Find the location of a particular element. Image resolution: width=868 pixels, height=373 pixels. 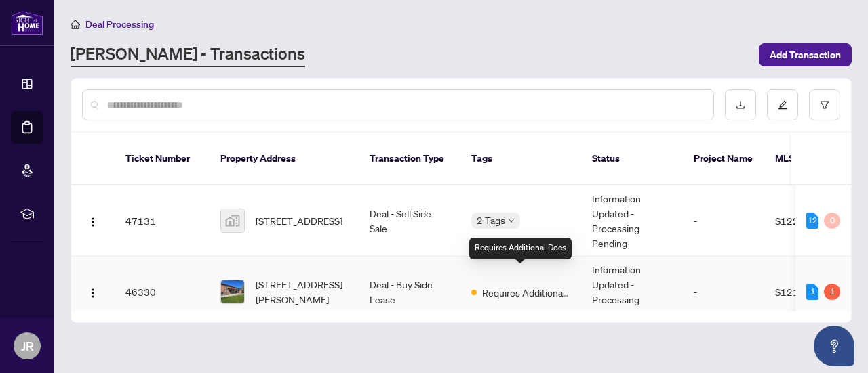

th: Property Address is located at coordinates (284, 159).